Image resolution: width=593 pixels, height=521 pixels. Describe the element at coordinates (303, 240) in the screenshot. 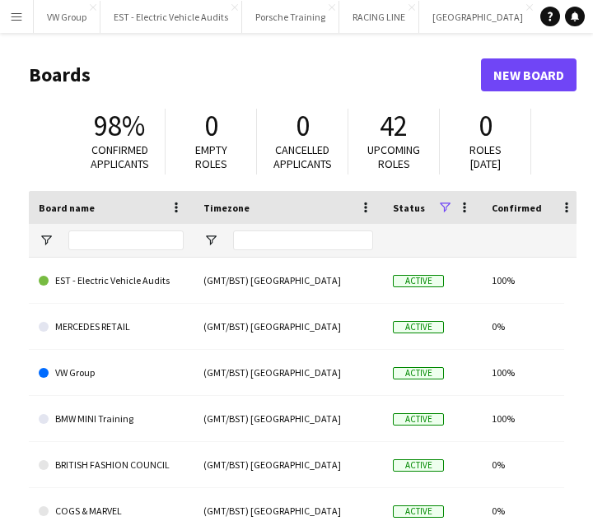

I see `input: Timezone Filter Input` at that location.